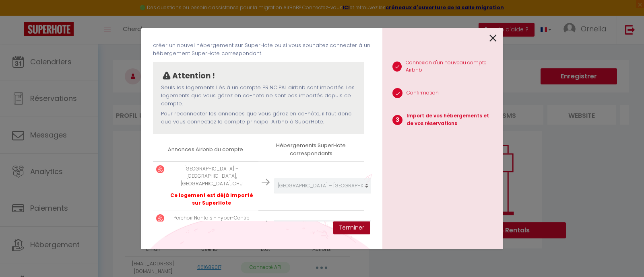 The image size is (644, 277). Describe the element at coordinates (397, 120) in the screenshot. I see `span: 3` at that location.